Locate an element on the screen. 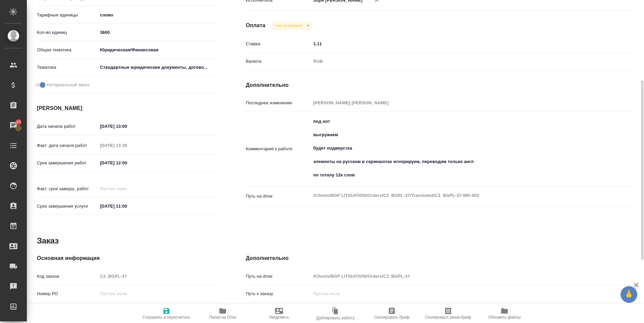 The height and width of the screenshot is (323, 644). h4: Основная информация is located at coordinates (128, 258).